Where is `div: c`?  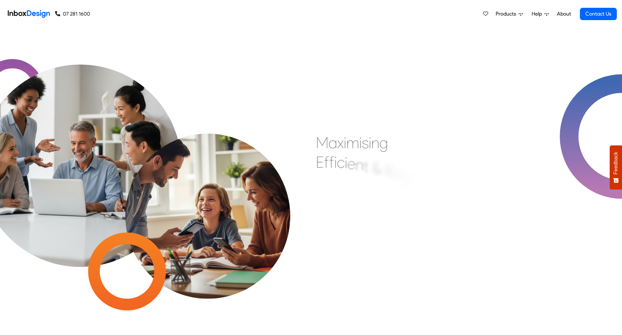 div: c is located at coordinates (341, 162).